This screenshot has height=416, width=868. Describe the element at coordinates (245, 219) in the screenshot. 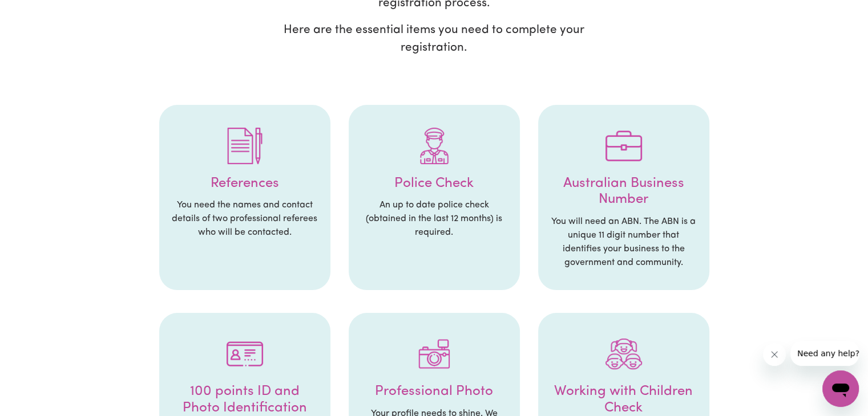

I see `p: You need the names and contact details of two professional referees who will be contacted.` at that location.